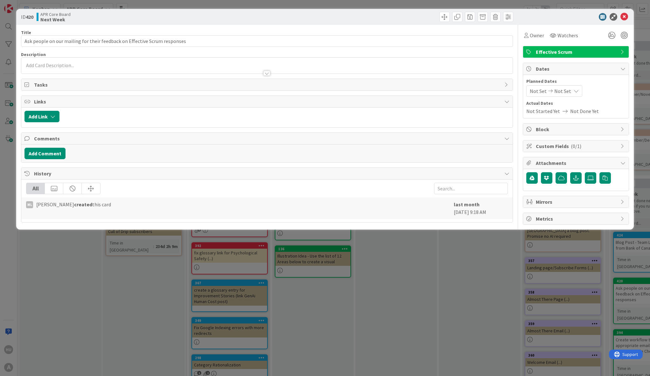 Image resolution: width=650 pixels, height=376 pixels. I want to click on label: Title, so click(26, 32).